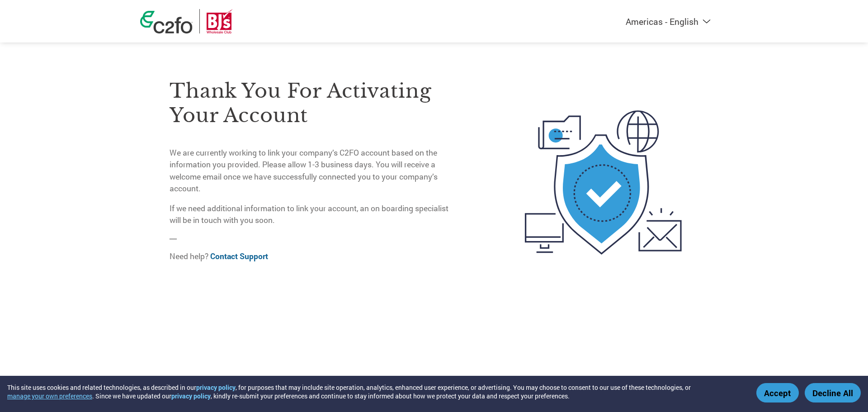 This screenshot has width=868, height=412. What do you see at coordinates (167, 22) in the screenshot?
I see `img: c2fo logo` at bounding box center [167, 22].